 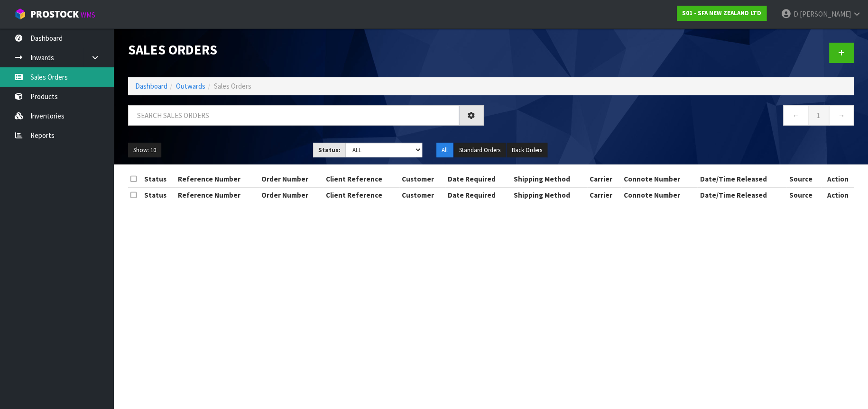 I want to click on span: D, so click(x=796, y=14).